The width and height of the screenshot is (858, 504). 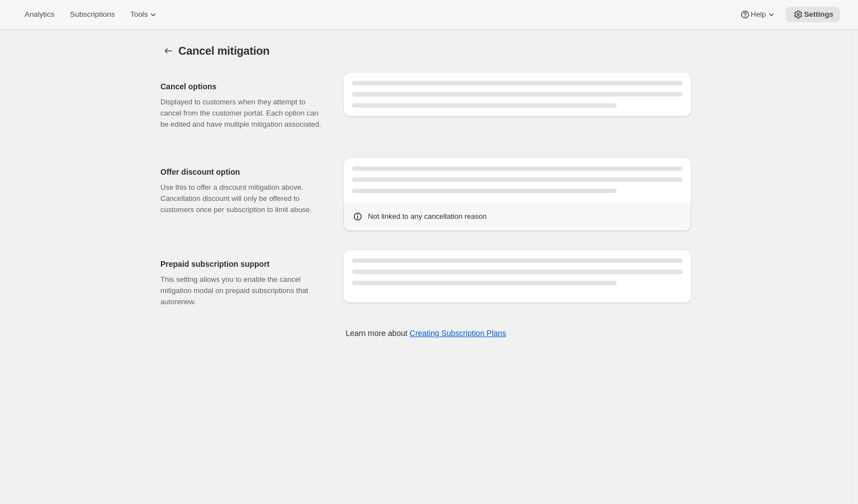 What do you see at coordinates (92, 14) in the screenshot?
I see `button: Subscriptions` at bounding box center [92, 14].